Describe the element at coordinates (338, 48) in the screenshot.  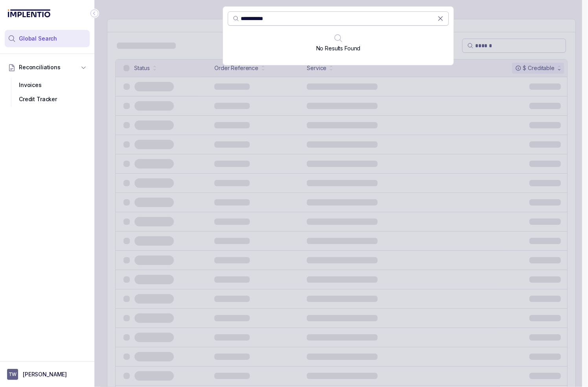
I see `p: No Results Found` at that location.